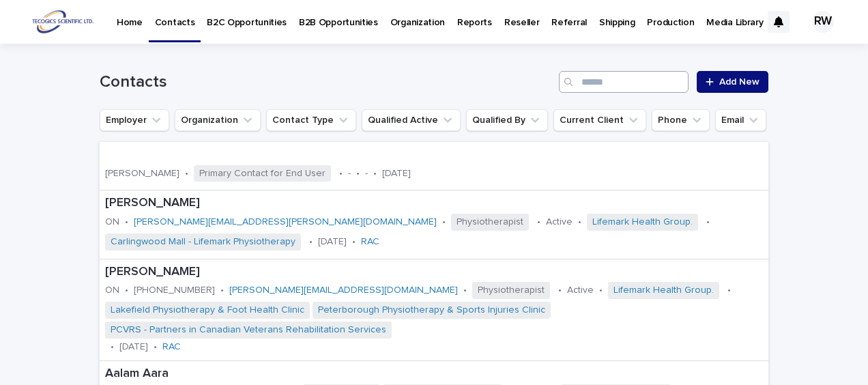 The image size is (868, 385). I want to click on a: PCVRS - Partners in Canadian Veterans Rehabilitation Services, so click(249, 330).